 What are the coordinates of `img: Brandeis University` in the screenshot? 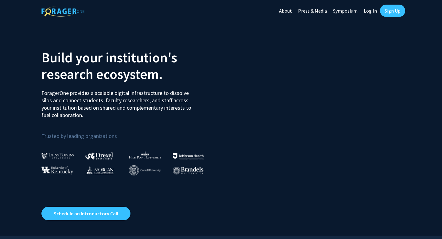 It's located at (188, 170).